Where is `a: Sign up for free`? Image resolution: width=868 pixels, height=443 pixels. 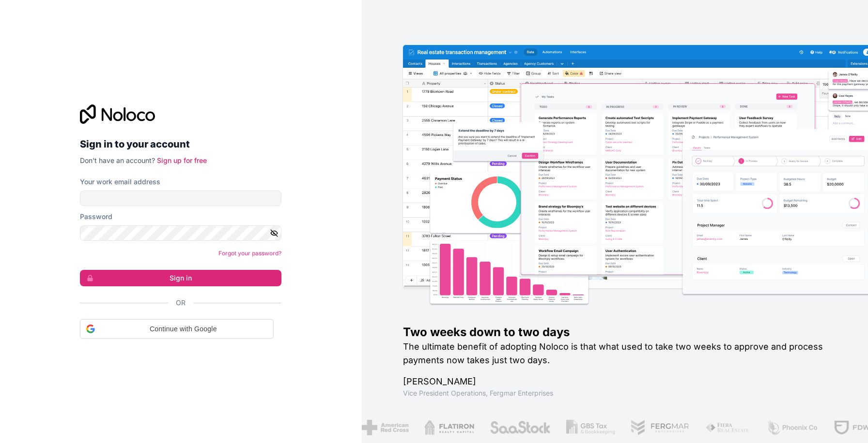
a: Sign up for free is located at coordinates (182, 160).